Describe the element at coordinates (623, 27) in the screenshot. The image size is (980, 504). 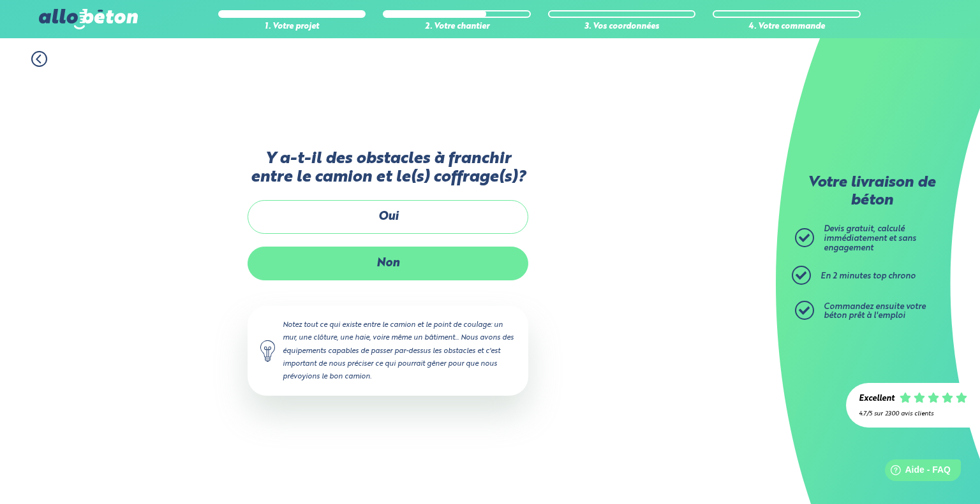
I see `div: 3. Vos coordonnées` at that location.